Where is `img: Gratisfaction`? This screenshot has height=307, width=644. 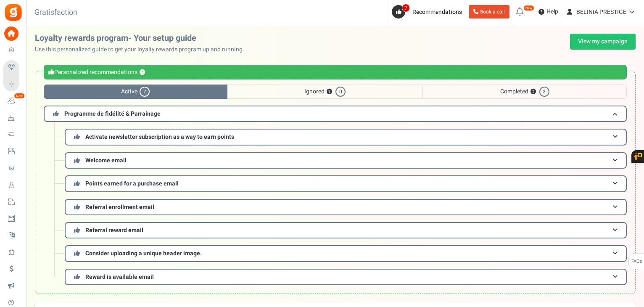 img: Gratisfaction is located at coordinates (13, 12).